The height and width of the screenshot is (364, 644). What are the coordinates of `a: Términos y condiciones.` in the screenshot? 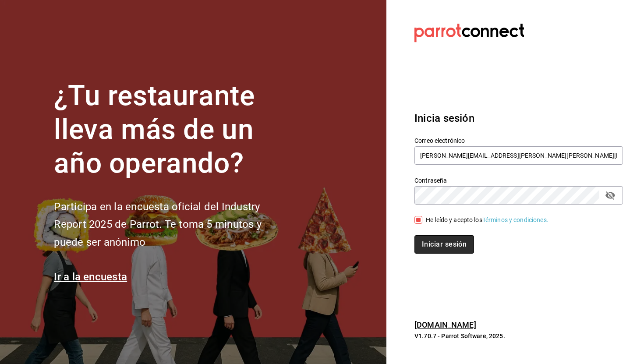 It's located at (515, 220).